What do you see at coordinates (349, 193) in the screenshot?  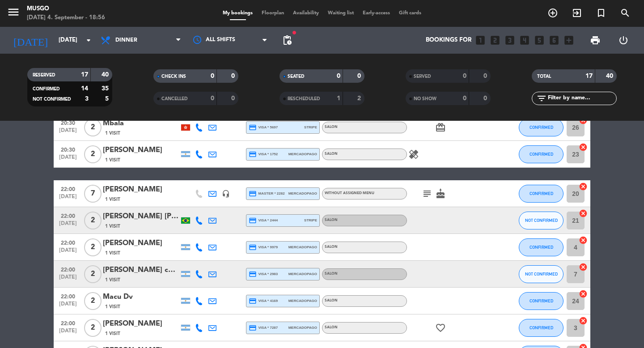 I see `span: Without assigned menu` at bounding box center [349, 193].